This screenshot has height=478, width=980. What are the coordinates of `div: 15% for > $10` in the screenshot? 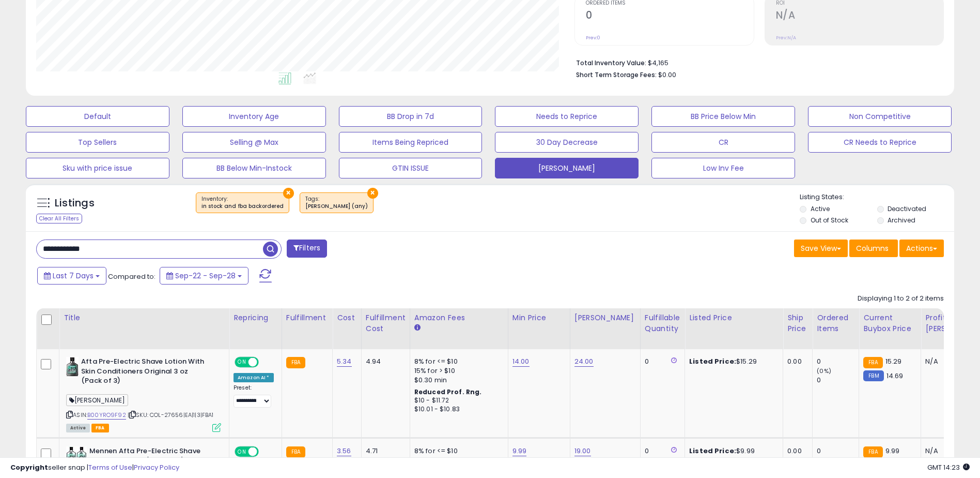 It's located at (457, 370).